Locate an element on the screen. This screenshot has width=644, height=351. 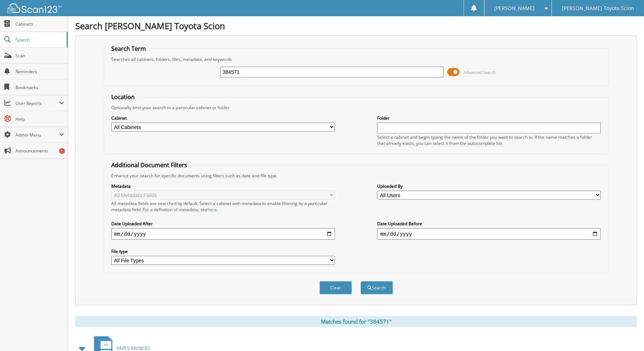
span: Help is located at coordinates (40, 119).